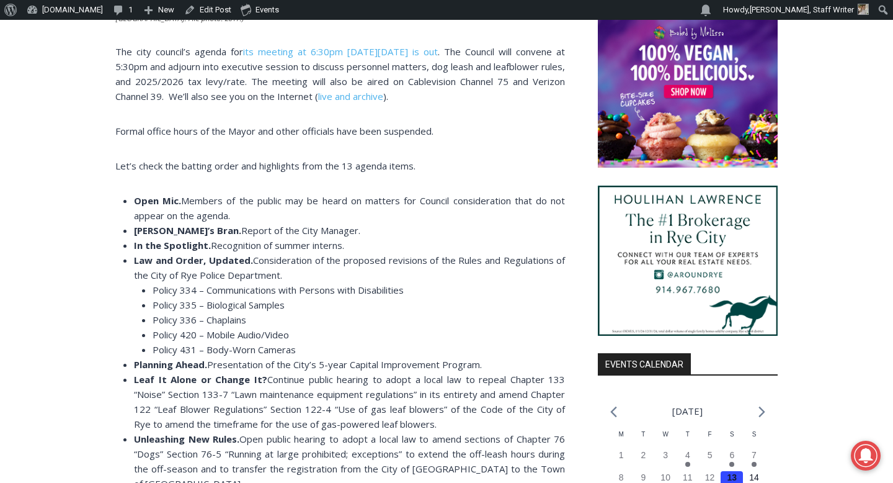  Describe the element at coordinates (344, 364) in the screenshot. I see `span: Presentation of the City’s 5-year Capital Improvement Program.` at that location.